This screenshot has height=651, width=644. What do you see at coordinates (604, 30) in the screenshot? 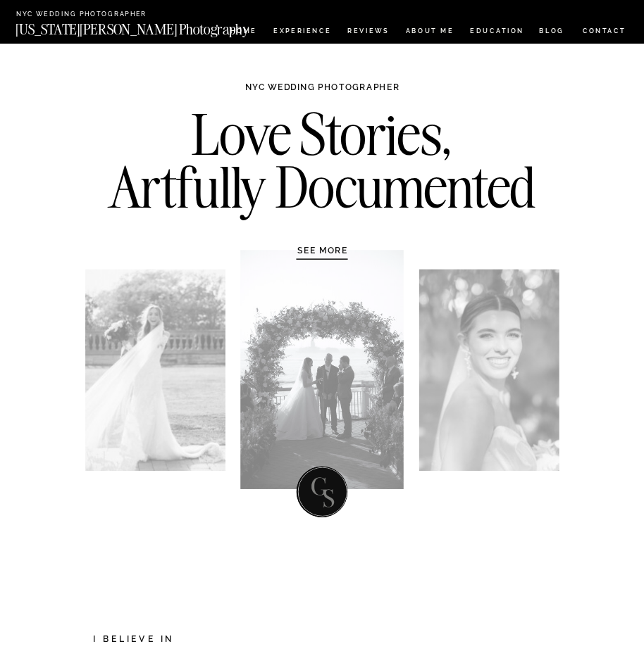
I see `nav: CONTACT` at bounding box center [604, 30].